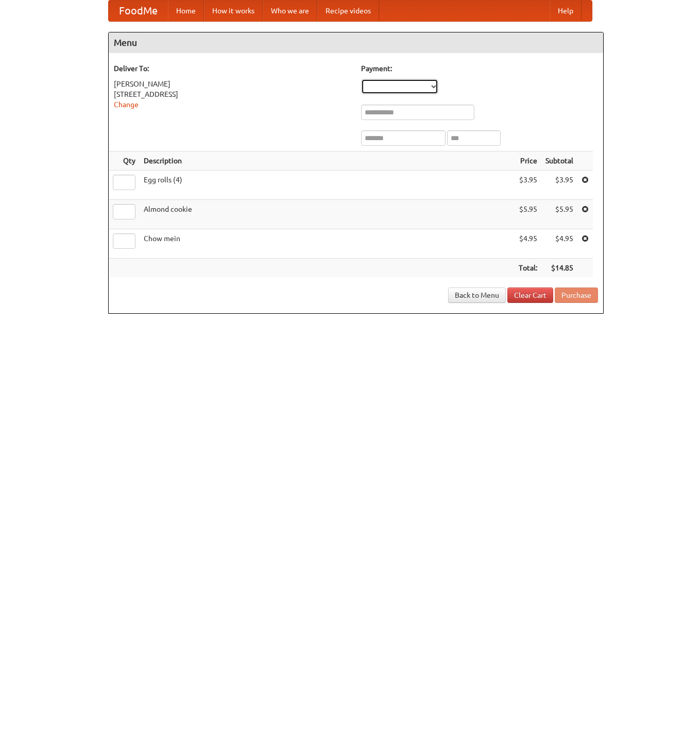 The image size is (700, 729). What do you see at coordinates (327, 185) in the screenshot?
I see `td: Egg rolls (4)` at bounding box center [327, 185].